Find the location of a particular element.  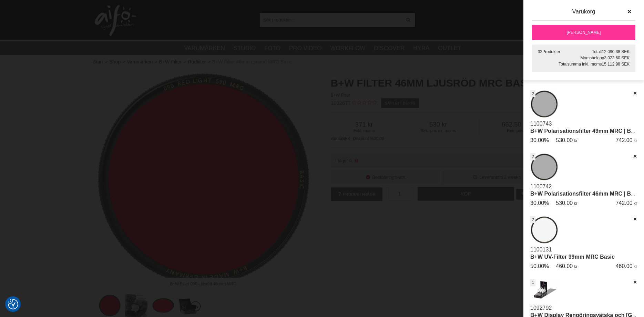

a: 1092792 is located at coordinates (541, 308).